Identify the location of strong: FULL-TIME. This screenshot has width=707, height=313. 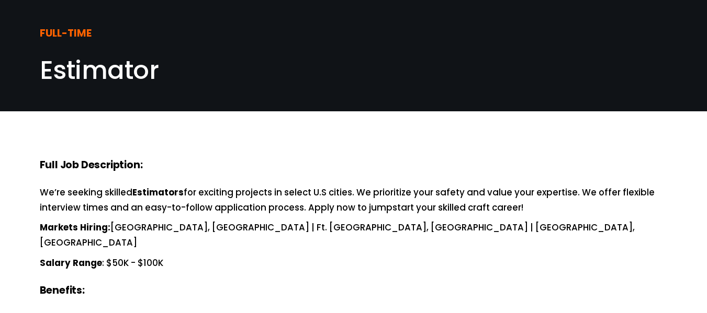
(65, 34).